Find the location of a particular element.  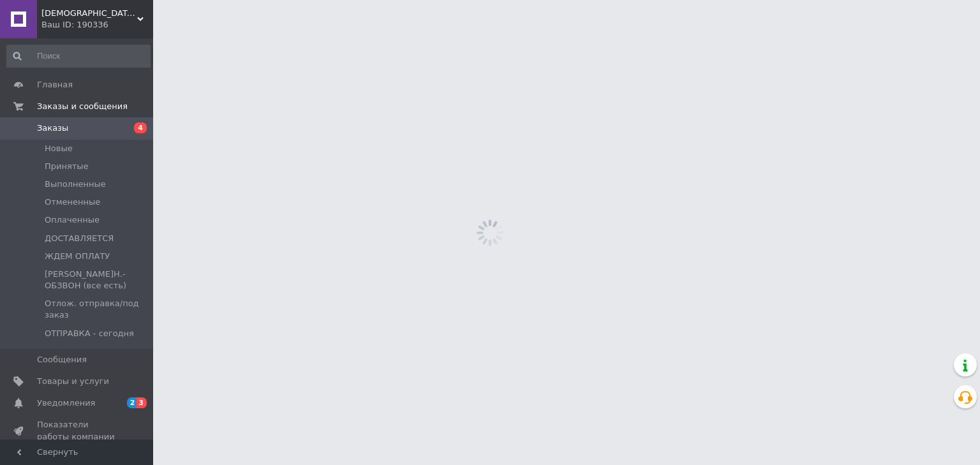

span: Принятые is located at coordinates (66, 167).